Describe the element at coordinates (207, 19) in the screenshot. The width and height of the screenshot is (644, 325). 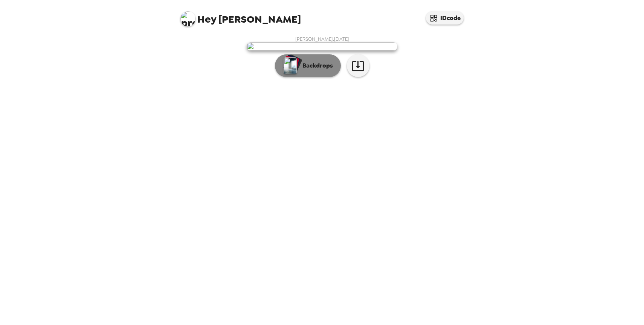
I see `span: Hey` at that location.